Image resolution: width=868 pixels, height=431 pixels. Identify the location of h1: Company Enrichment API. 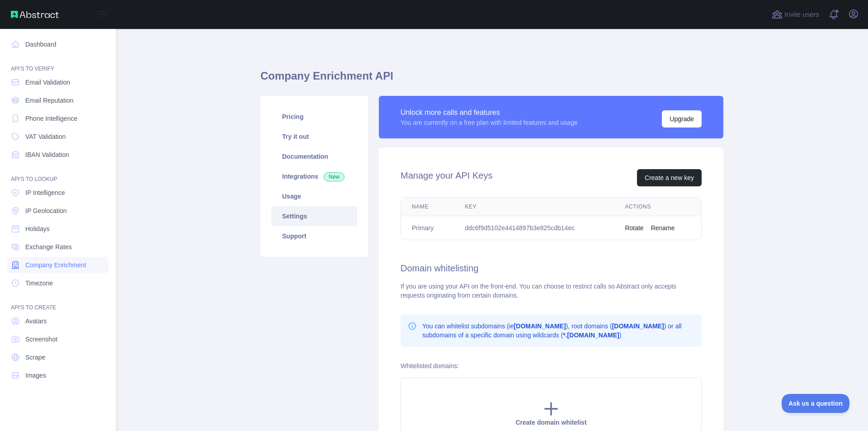
(492, 80).